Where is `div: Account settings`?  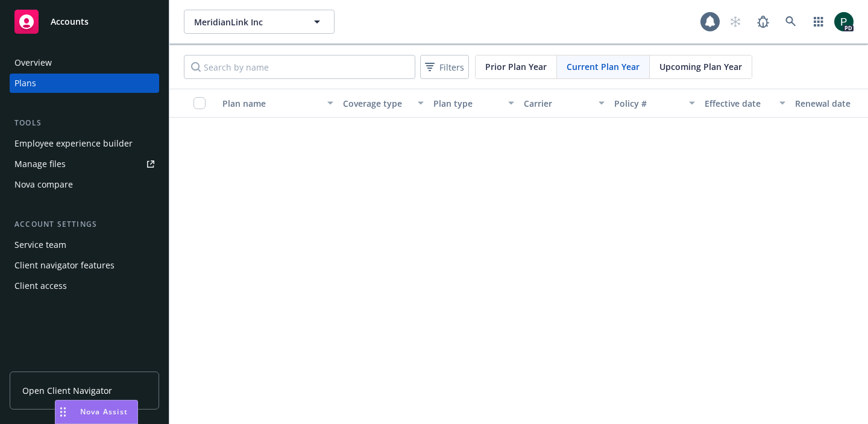 div: Account settings is located at coordinates (85, 224).